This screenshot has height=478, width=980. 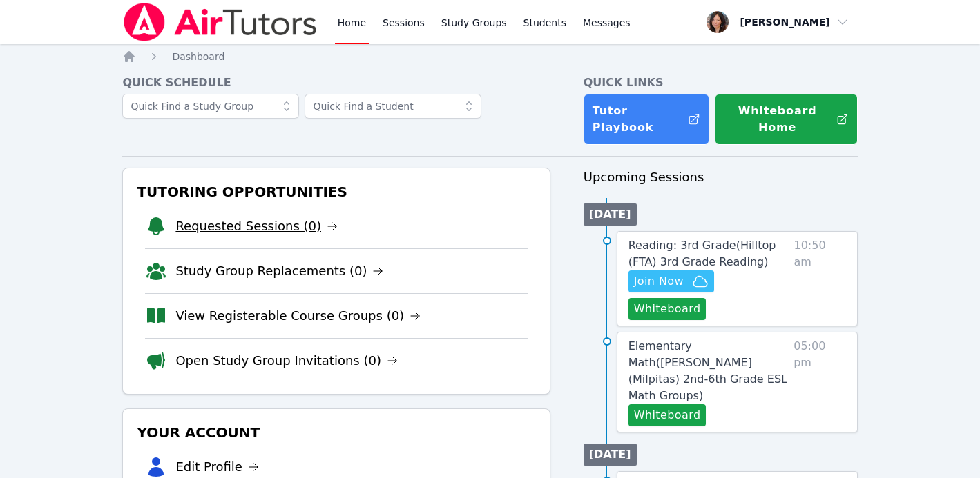 I want to click on input: Quick Find a Study Group, so click(x=210, y=106).